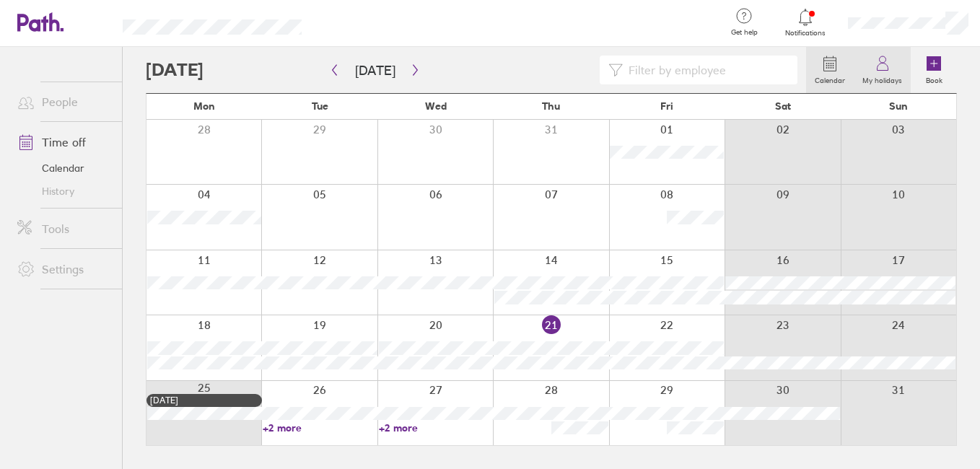  I want to click on span: Tue, so click(320, 106).